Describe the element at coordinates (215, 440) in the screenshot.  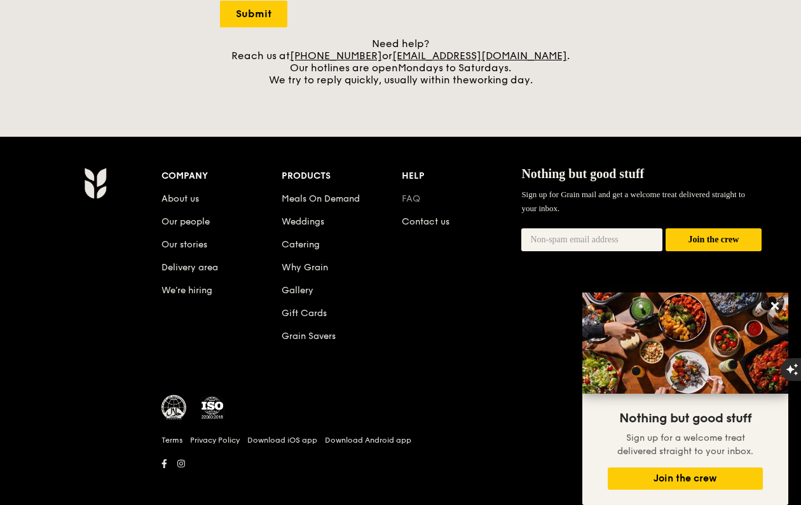
I see `a: Privacy Policy` at that location.